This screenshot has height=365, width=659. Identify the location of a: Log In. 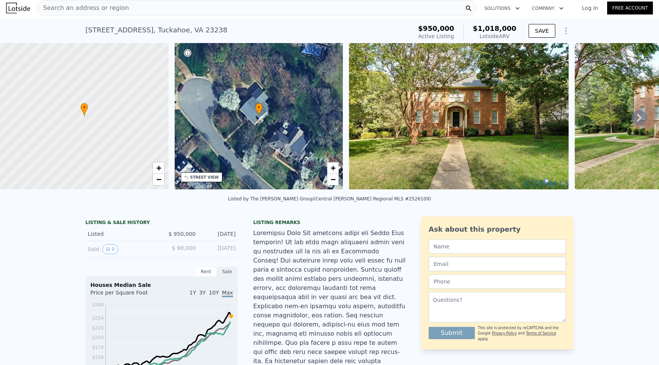
(590, 8).